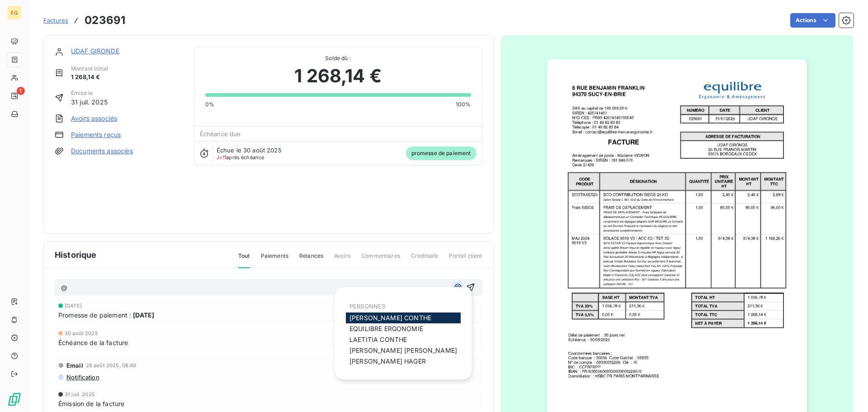 This screenshot has height=412, width=868. Describe the element at coordinates (56, 20) in the screenshot. I see `a: Factures` at that location.